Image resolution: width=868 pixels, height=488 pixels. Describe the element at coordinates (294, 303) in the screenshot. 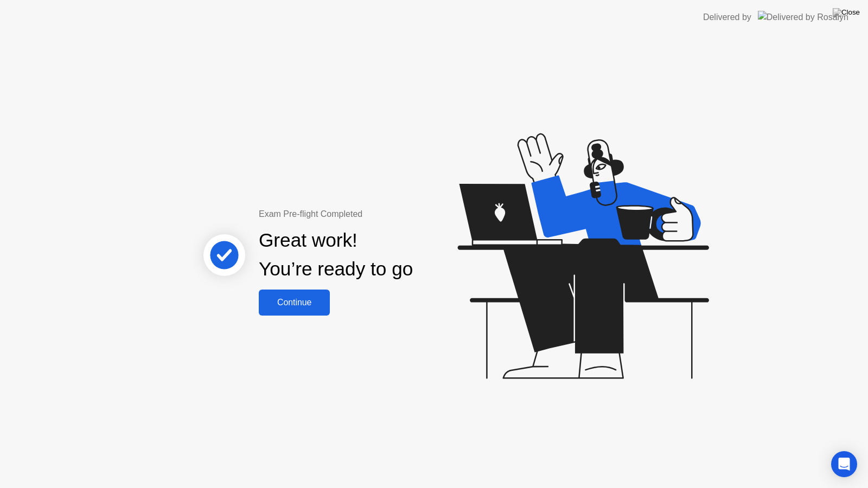

I see `div: Continue` at that location.